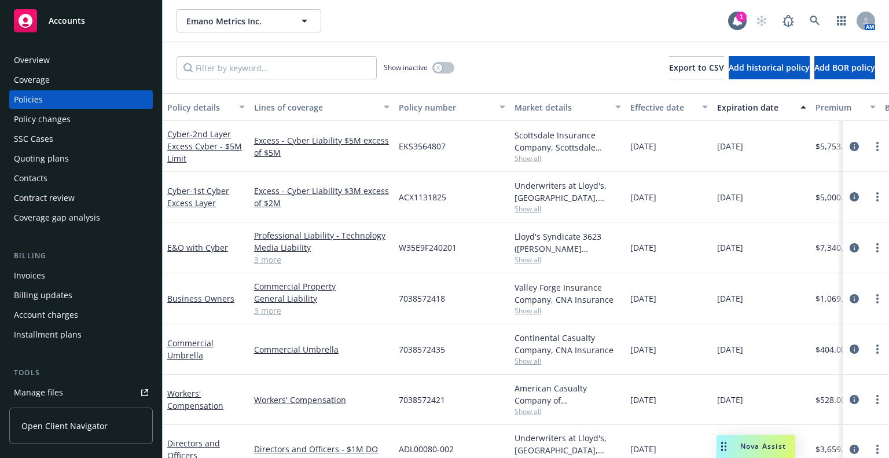 The image size is (889, 458). Describe the element at coordinates (31, 178) in the screenshot. I see `div: Contacts` at that location.